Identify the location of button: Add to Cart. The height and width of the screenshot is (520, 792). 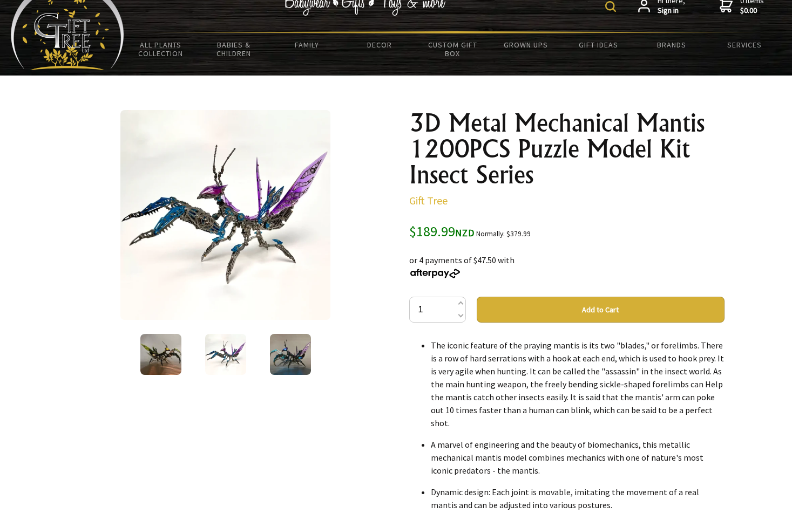
(600, 310).